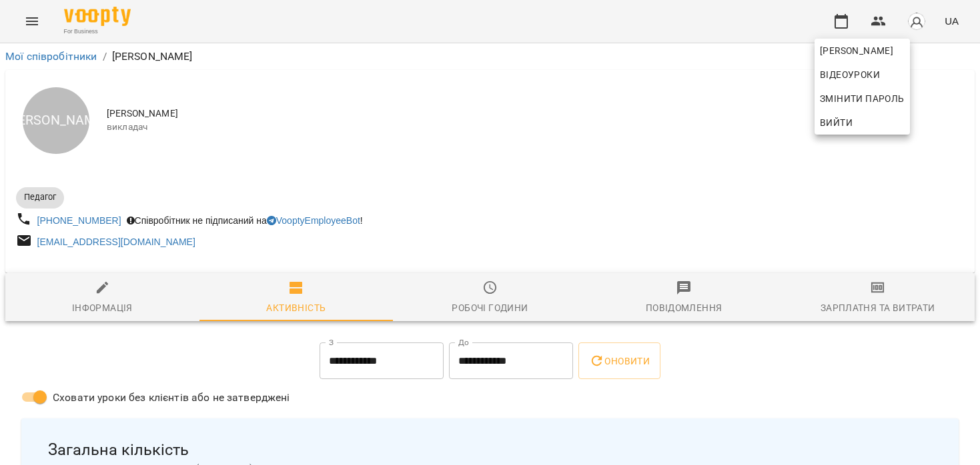  Describe the element at coordinates (850, 75) in the screenshot. I see `a: Відеоуроки` at that location.